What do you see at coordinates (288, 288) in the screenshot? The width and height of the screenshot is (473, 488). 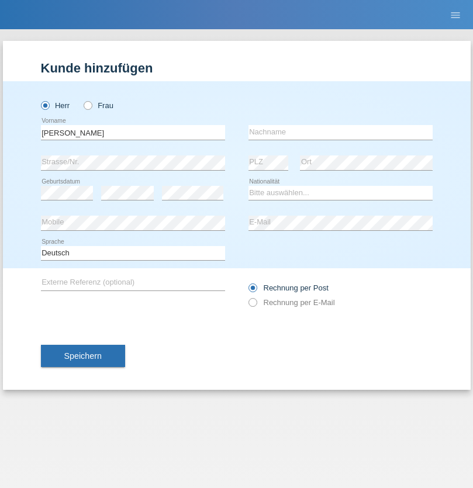 I see `label: Rechnung per Post` at bounding box center [288, 288].